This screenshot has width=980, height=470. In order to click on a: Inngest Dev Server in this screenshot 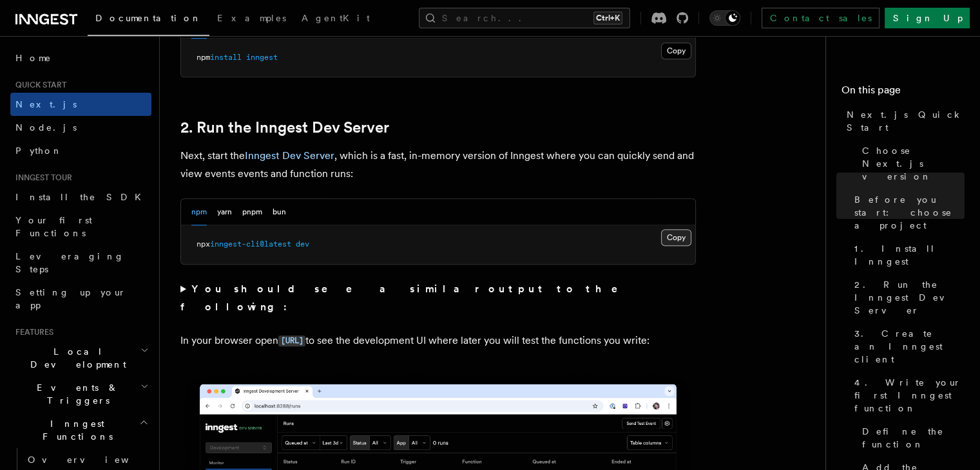, I will do `click(289, 155)`.